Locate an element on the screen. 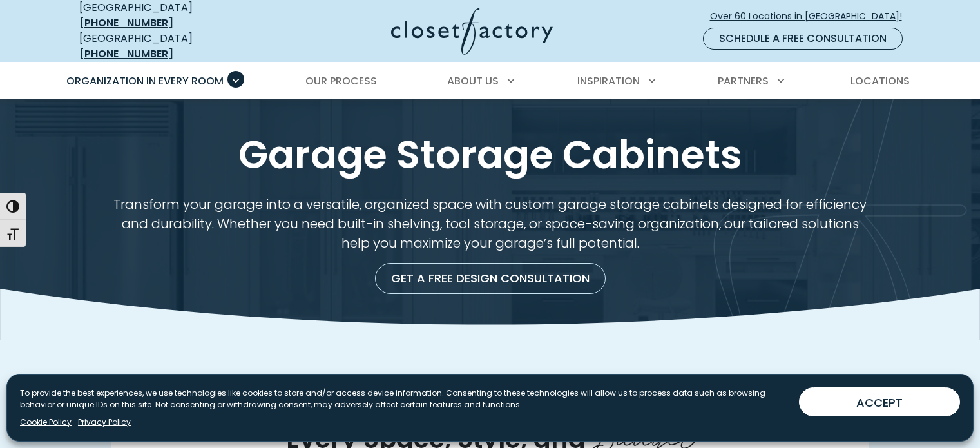 The image size is (980, 448). p: To provide the best experiences, we use technologies like cookies to store and/or access device i... is located at coordinates (404, 399).